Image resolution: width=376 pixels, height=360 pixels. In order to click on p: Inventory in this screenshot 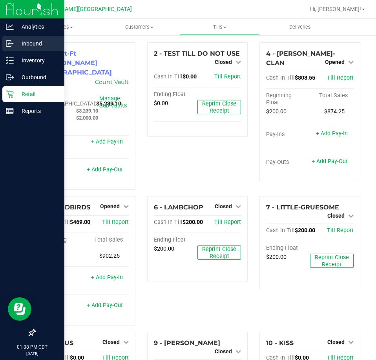, I will do `click(37, 60)`.